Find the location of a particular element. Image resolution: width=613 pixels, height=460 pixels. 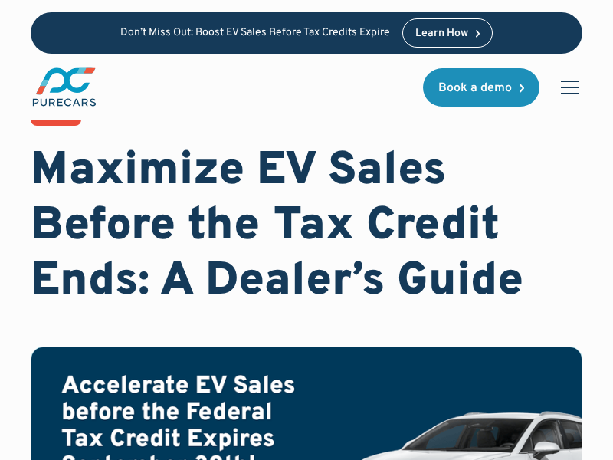

h1: Maximize EV Sales Before the Tax Credit Ends: A Dealer’s Guide is located at coordinates (306, 227).